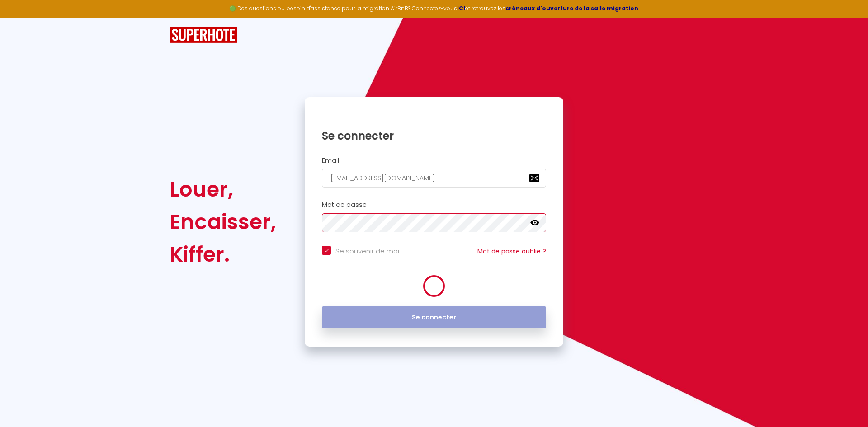 This screenshot has height=427, width=868. I want to click on h2: Email, so click(434, 160).